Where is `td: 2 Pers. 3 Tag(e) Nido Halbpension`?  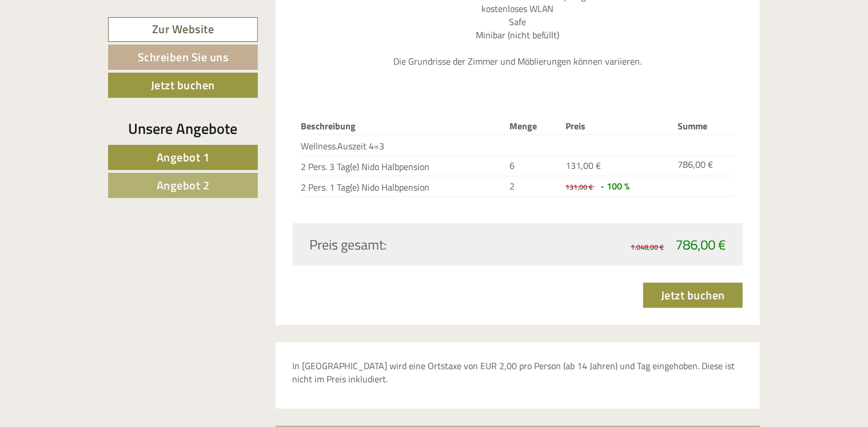 td: 2 Pers. 3 Tag(e) Nido Halbpension is located at coordinates (403, 166).